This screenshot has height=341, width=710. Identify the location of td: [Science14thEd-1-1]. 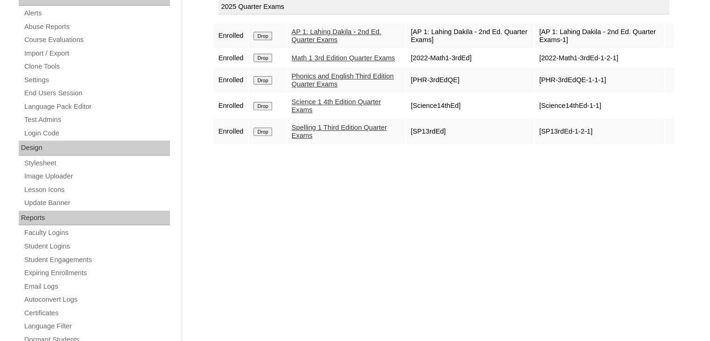
(599, 105).